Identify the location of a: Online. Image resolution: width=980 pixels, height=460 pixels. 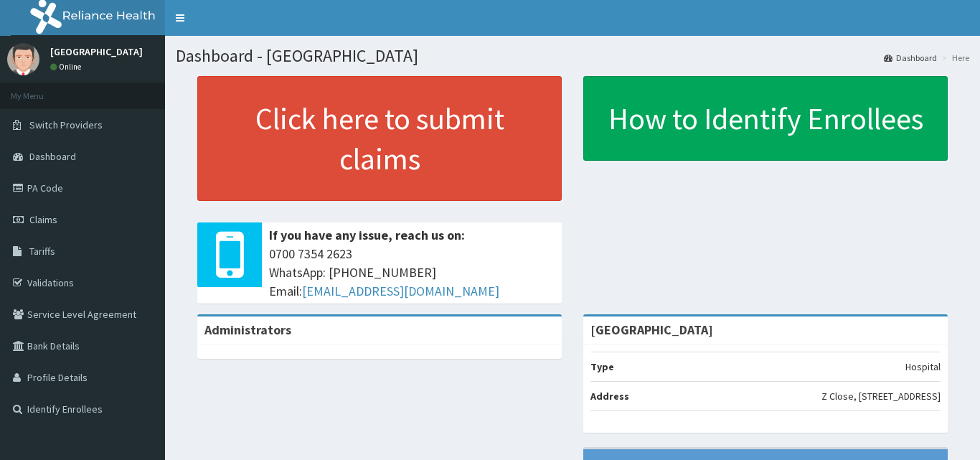
(67, 67).